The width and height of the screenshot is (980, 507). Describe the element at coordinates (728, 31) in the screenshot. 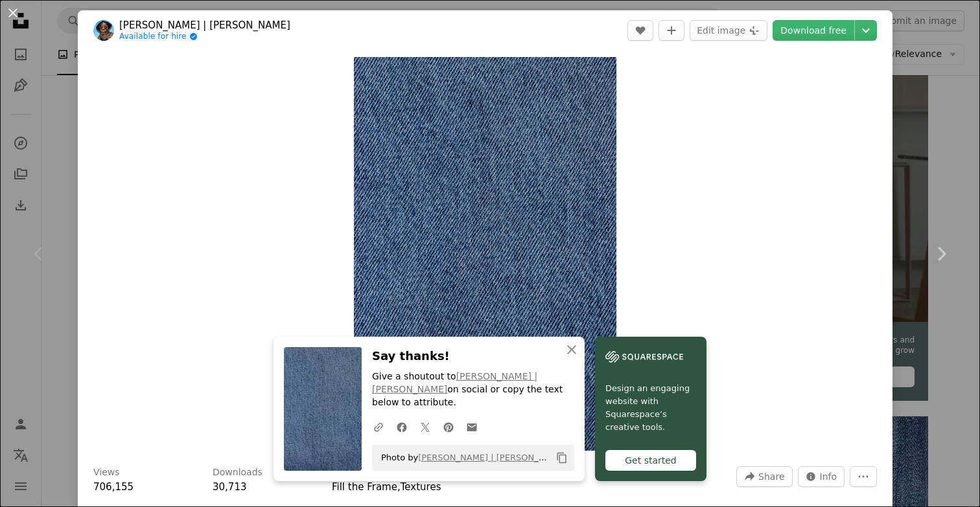

I see `button: Edit image` at that location.